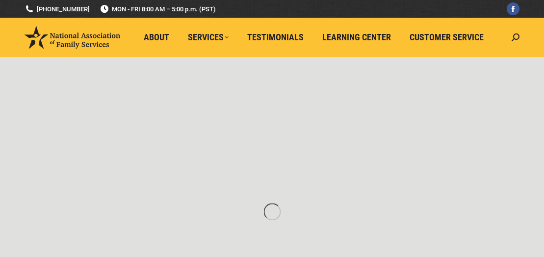  What do you see at coordinates (357, 37) in the screenshot?
I see `a: Learning Center` at bounding box center [357, 37].